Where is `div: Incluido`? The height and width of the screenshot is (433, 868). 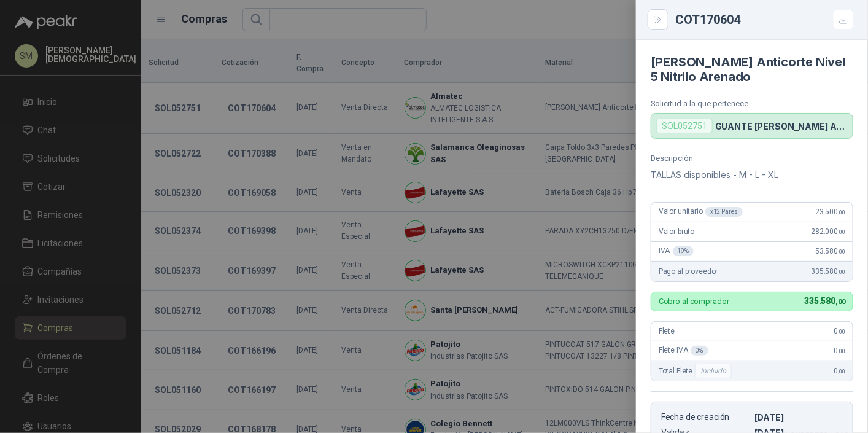 div: Incluido is located at coordinates (713, 371).